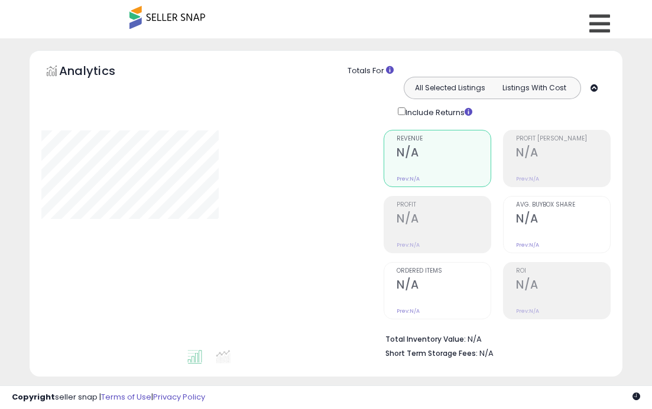 This screenshot has height=409, width=652. I want to click on span: Avg. Buybox Share, so click(562, 205).